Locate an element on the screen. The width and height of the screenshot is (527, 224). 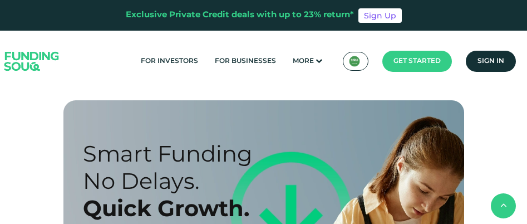
a: For Businesses is located at coordinates (246, 61).